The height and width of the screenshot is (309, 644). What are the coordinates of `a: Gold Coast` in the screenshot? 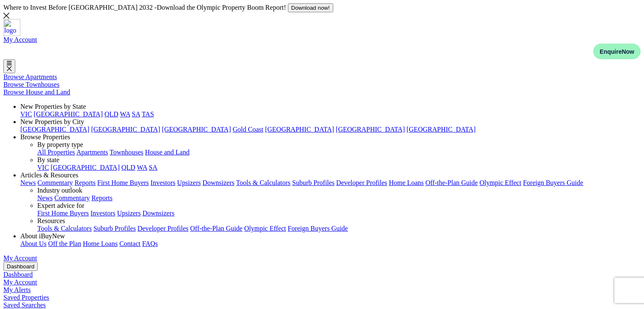 It's located at (247, 129).